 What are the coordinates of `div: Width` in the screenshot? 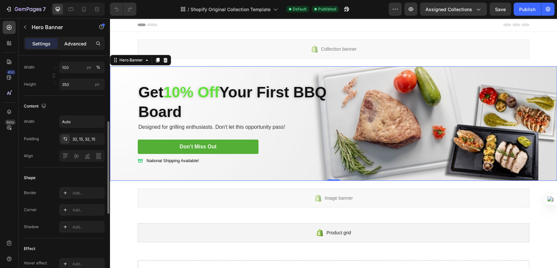 It's located at (29, 121).